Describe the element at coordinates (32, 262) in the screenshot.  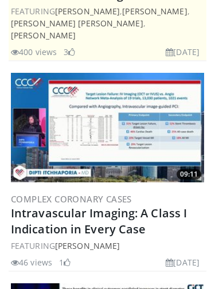
I see `li: 46 views` at that location.